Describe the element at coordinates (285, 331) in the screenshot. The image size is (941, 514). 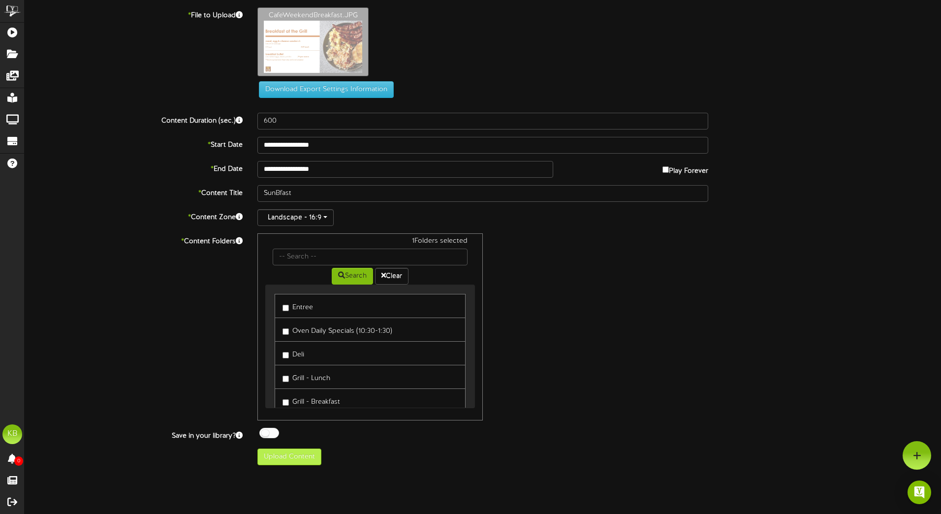
I see `input: Oven Daily Specials (10:30-1:30)` at that location.